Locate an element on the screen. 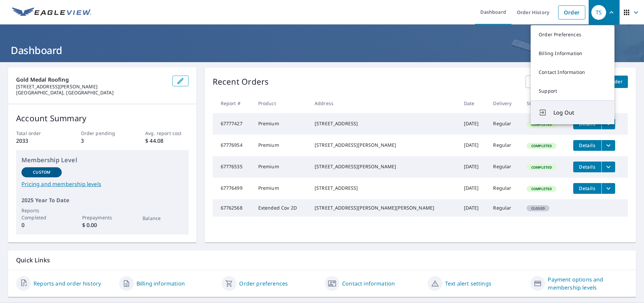  button: detailsBtn-67776499 is located at coordinates (588, 188).